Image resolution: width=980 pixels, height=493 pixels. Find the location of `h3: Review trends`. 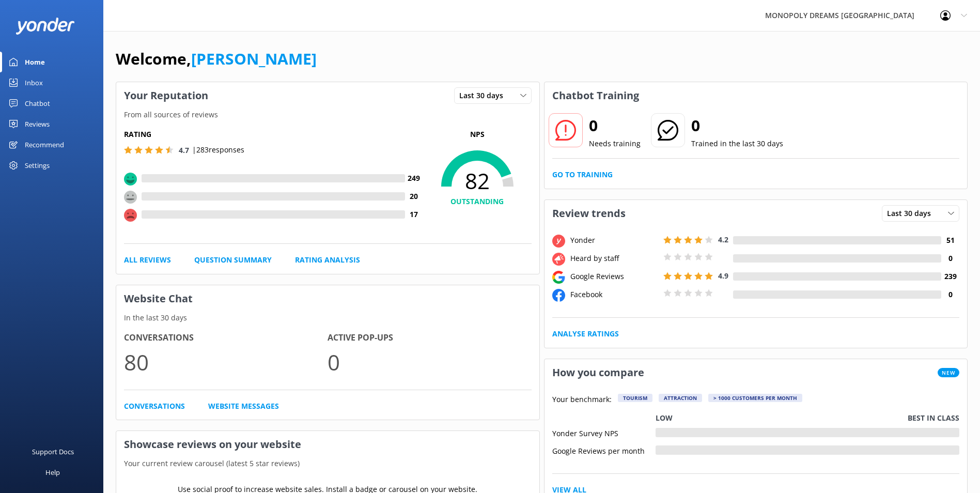

h3: Review trends is located at coordinates (589, 213).